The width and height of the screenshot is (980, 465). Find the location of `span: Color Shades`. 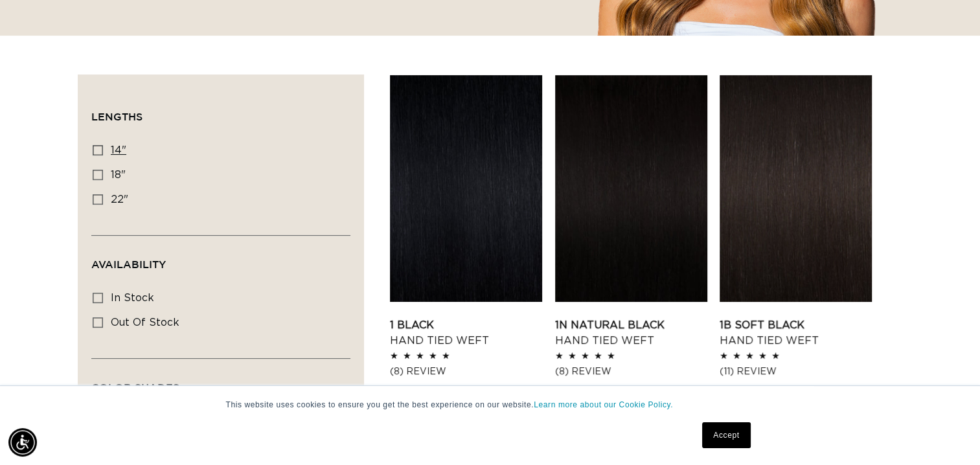

span: Color Shades is located at coordinates (135, 387).